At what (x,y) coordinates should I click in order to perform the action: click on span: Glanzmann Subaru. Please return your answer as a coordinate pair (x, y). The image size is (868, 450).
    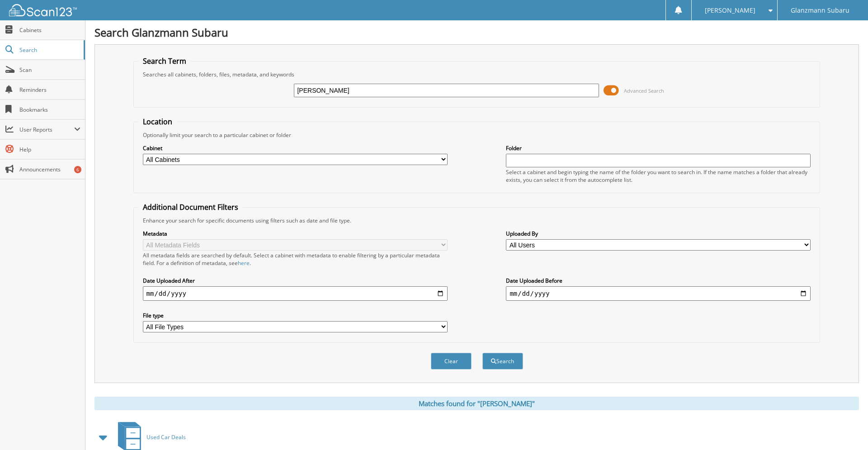
    Looking at the image, I should click on (820, 10).